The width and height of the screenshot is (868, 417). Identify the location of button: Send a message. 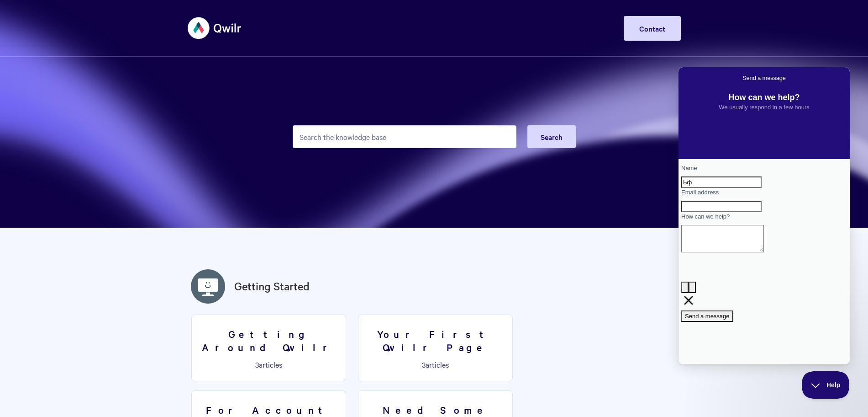
(29, 249).